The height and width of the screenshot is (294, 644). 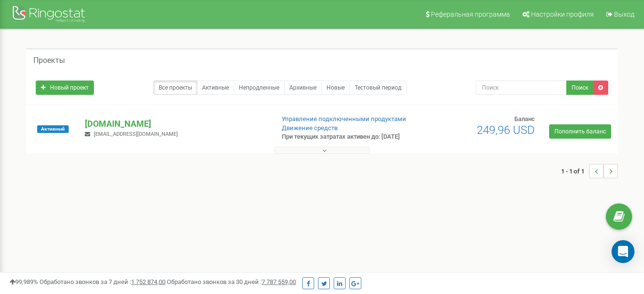 What do you see at coordinates (624, 14) in the screenshot?
I see `span: Выход` at bounding box center [624, 14].